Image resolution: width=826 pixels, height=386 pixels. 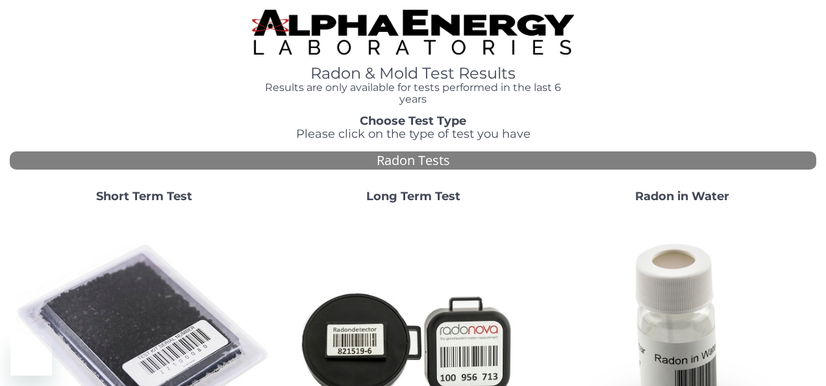 I want to click on h4: Results are only available for tests performed in the last 6 years, so click(x=413, y=93).